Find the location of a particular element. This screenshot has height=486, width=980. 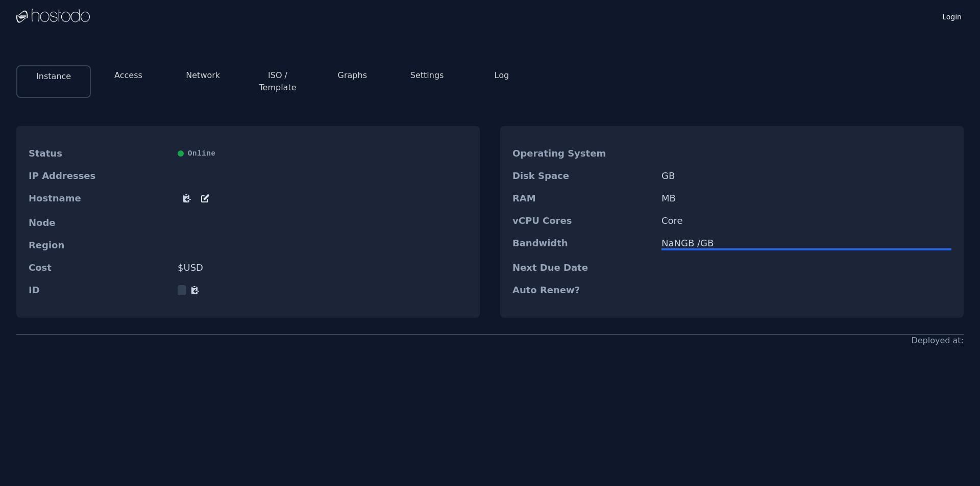

dd: $ USD is located at coordinates (323, 268).